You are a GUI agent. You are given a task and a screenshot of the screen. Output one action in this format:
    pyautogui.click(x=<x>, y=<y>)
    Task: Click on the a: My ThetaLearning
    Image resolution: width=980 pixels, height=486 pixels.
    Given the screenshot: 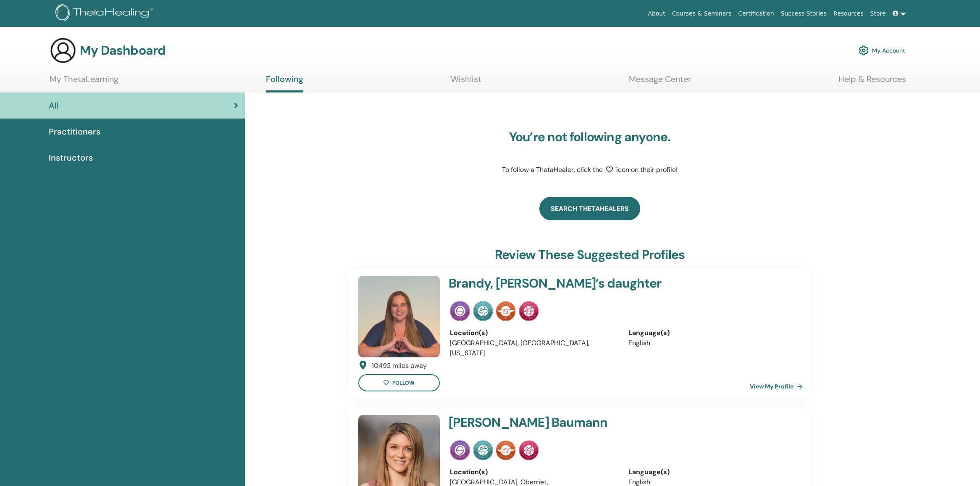 What is the action you would take?
    pyautogui.click(x=84, y=82)
    